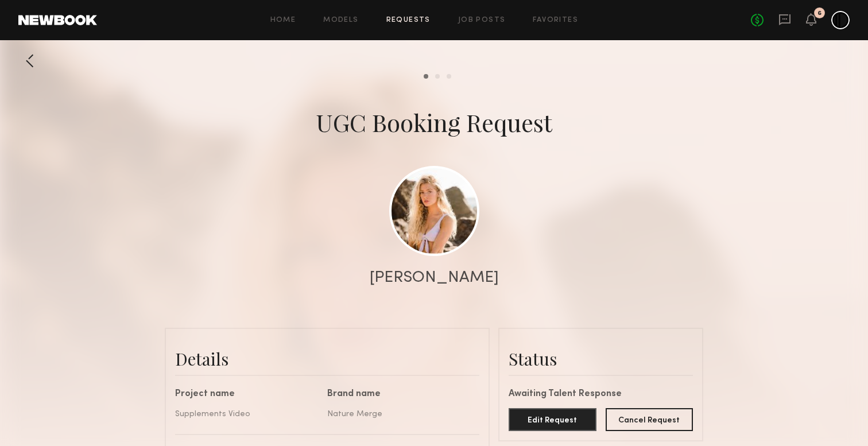 This screenshot has width=868, height=446. I want to click on button: Cancel Request, so click(649, 420).